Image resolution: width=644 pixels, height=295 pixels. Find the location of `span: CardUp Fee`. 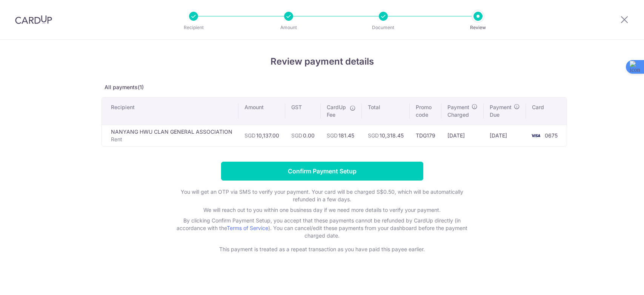

span: CardUp Fee is located at coordinates (336, 111).